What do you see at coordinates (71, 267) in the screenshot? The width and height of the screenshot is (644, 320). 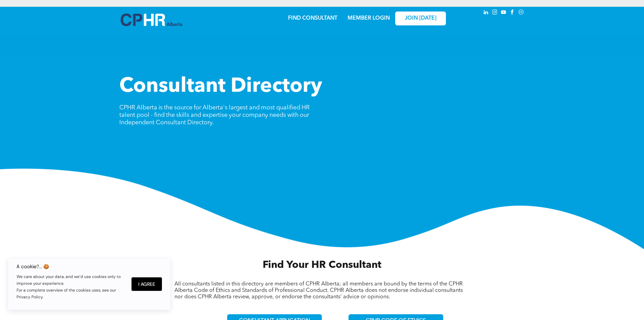 I see `h6: A cookie?.. 🍪` at bounding box center [71, 267].